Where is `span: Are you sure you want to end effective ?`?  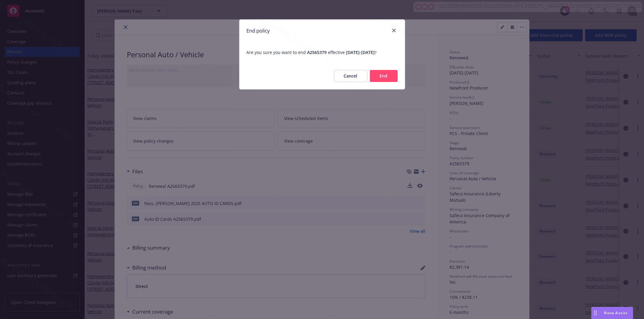 span: Are you sure you want to end effective ? is located at coordinates (322, 52).